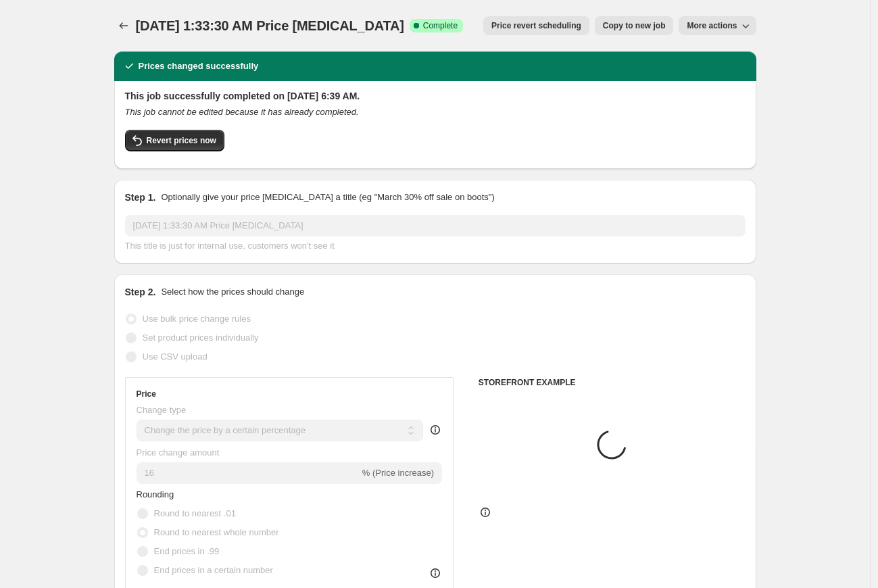 The width and height of the screenshot is (878, 588). Describe the element at coordinates (435, 430) in the screenshot. I see `div: help` at that location.